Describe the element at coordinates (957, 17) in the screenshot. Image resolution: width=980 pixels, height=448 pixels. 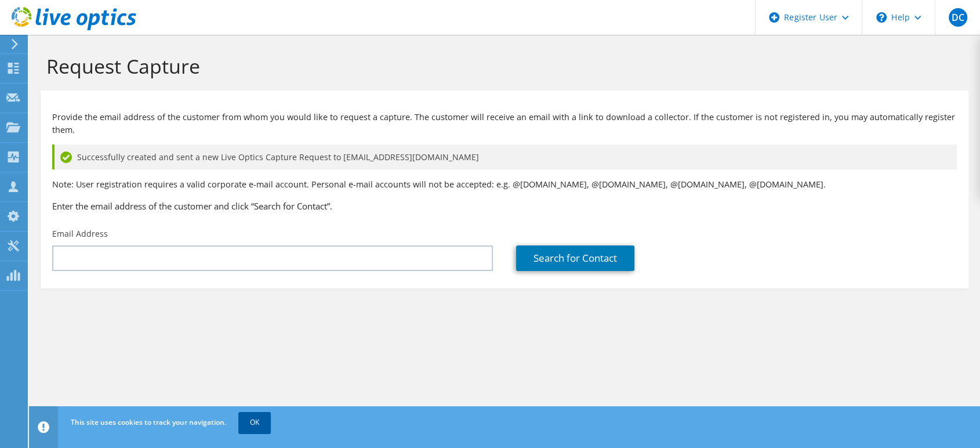
I see `span: DC` at that location.